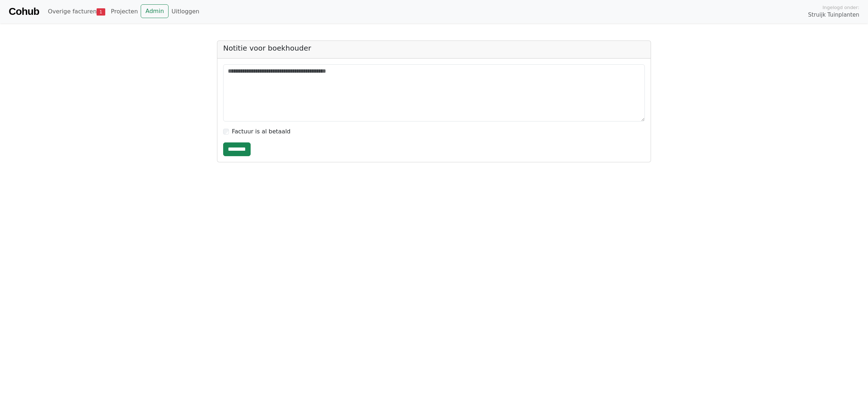 The image size is (868, 415). I want to click on a: Uitloggen, so click(185, 12).